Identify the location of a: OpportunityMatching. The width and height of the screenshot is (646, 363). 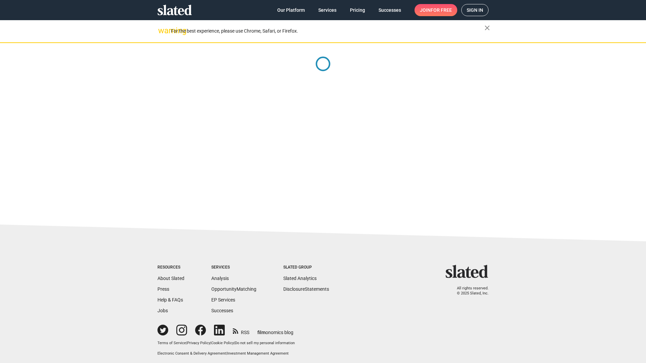
(234, 289).